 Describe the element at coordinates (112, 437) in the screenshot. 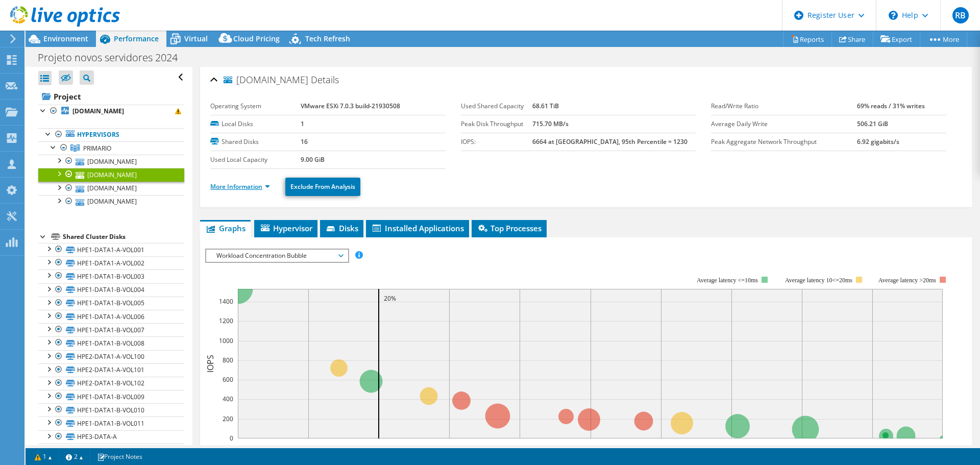

I see `a: HPE3-DATA-A` at that location.